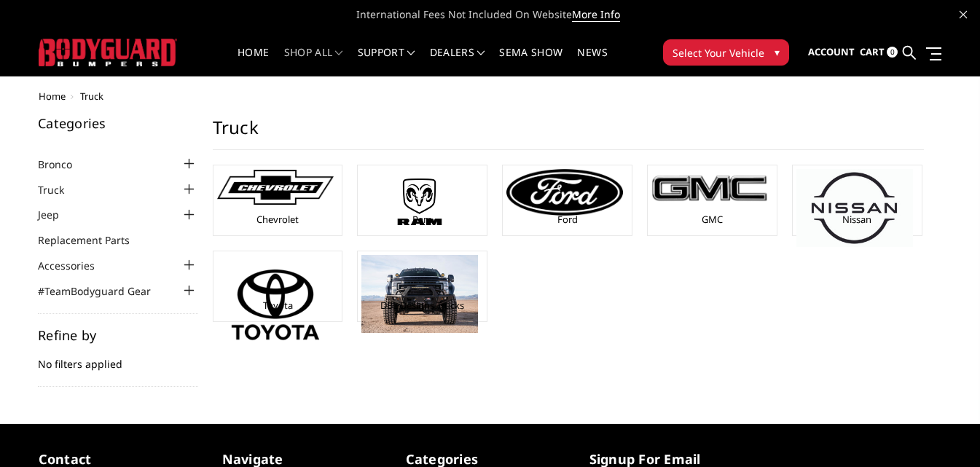  I want to click on a: Account, so click(831, 52).